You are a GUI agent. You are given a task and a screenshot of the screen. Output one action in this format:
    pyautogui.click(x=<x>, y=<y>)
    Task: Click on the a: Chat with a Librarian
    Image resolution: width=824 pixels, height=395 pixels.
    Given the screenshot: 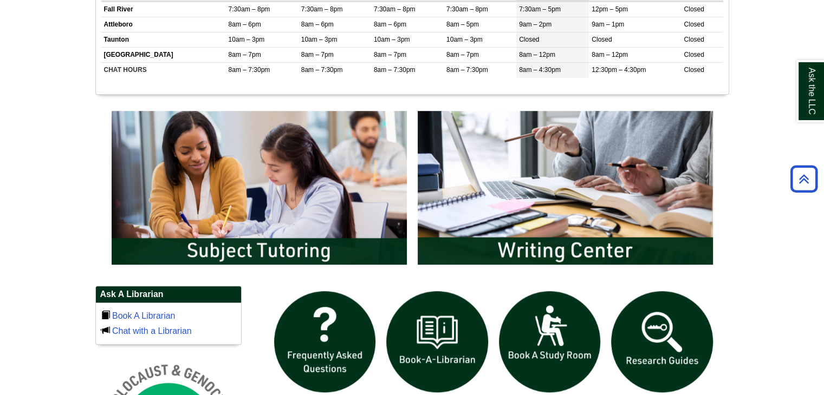 What is the action you would take?
    pyautogui.click(x=152, y=331)
    